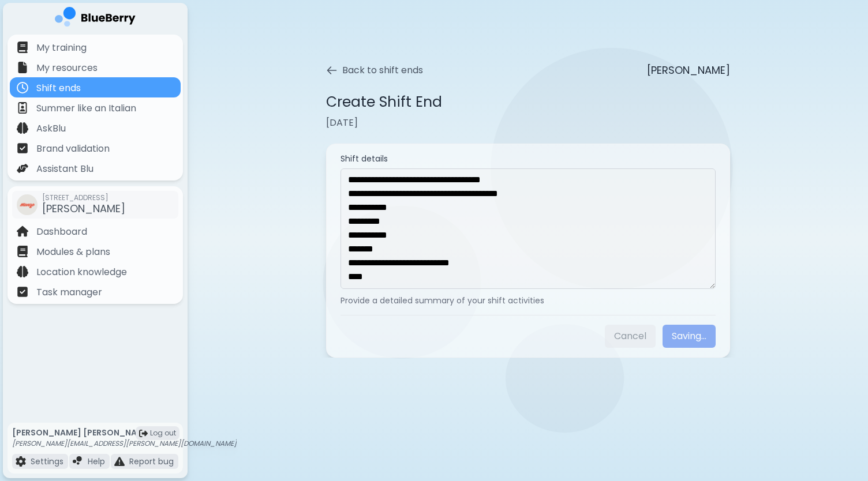 This screenshot has width=868, height=481. I want to click on p: Modules & plans, so click(73, 252).